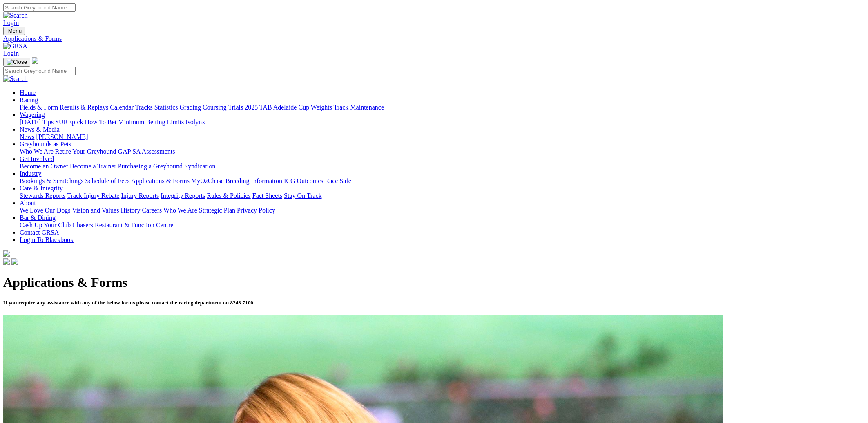 This screenshot has width=868, height=423. What do you see at coordinates (150, 166) in the screenshot?
I see `a: Purchasing a Greyhound` at bounding box center [150, 166].